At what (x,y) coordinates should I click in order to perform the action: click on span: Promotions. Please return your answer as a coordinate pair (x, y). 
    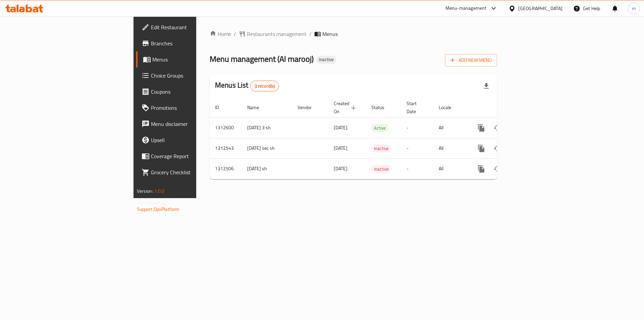
    Looking at the image, I should click on (194, 107).